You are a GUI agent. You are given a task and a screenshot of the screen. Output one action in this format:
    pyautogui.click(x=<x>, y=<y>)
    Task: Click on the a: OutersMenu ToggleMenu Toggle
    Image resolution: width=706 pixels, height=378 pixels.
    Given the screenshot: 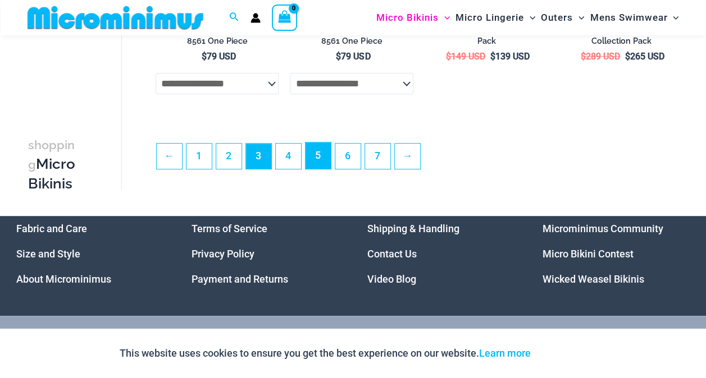 What is the action you would take?
    pyautogui.click(x=562, y=17)
    